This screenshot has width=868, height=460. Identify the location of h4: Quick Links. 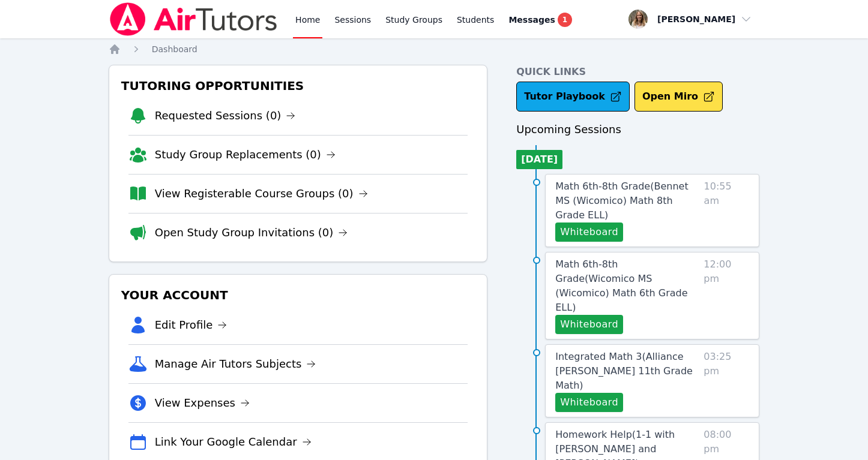
(638, 72).